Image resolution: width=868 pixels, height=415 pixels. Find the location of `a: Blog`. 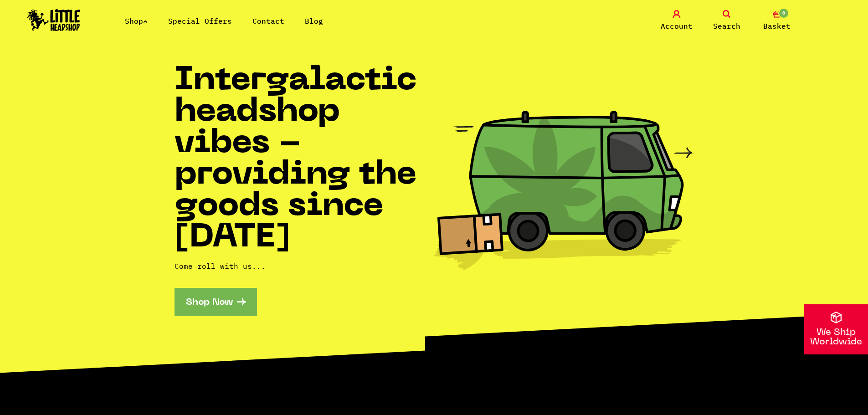

a: Blog is located at coordinates (314, 21).